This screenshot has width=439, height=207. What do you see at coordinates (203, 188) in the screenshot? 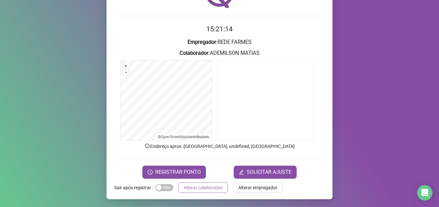
I see `button: Alterar colaborador` at bounding box center [203, 188].